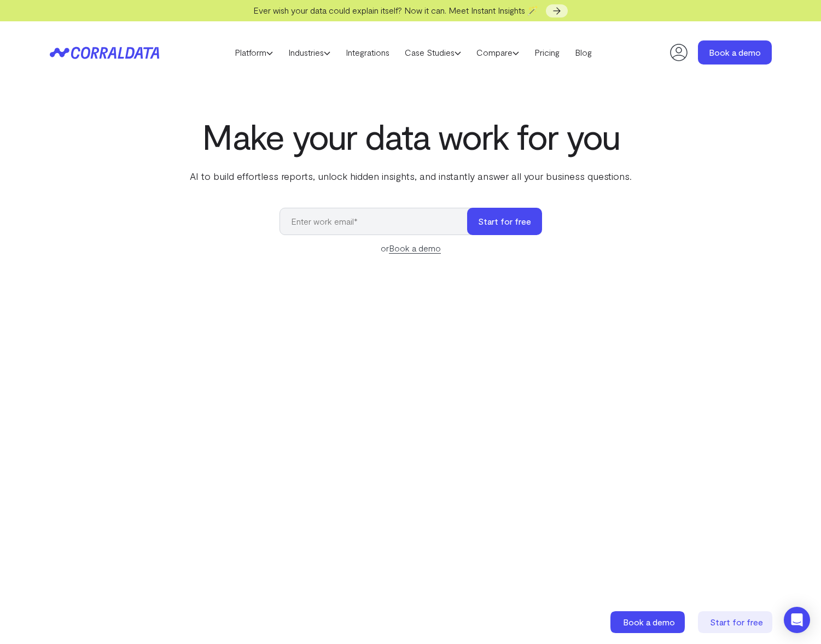 This screenshot has width=821, height=644. What do you see at coordinates (583, 53) in the screenshot?
I see `a: Blog` at bounding box center [583, 53].